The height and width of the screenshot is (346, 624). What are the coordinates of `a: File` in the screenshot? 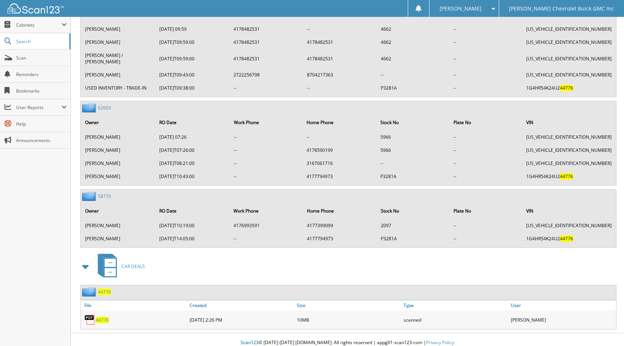 It's located at (134, 305).